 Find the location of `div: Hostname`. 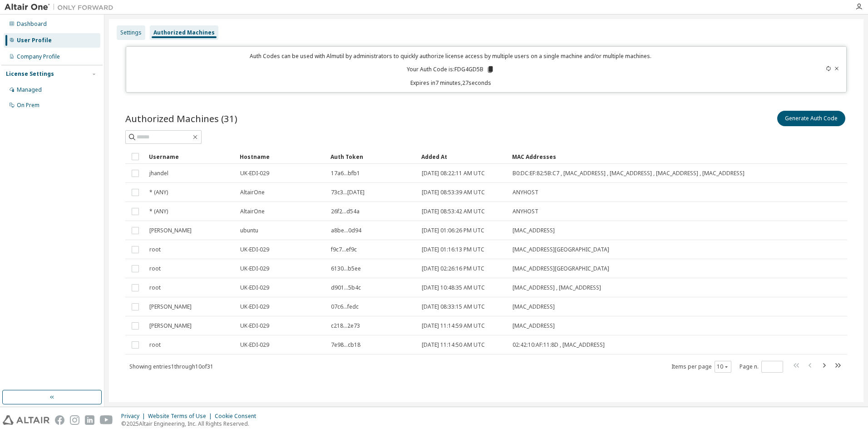

div: Hostname is located at coordinates (282, 156).